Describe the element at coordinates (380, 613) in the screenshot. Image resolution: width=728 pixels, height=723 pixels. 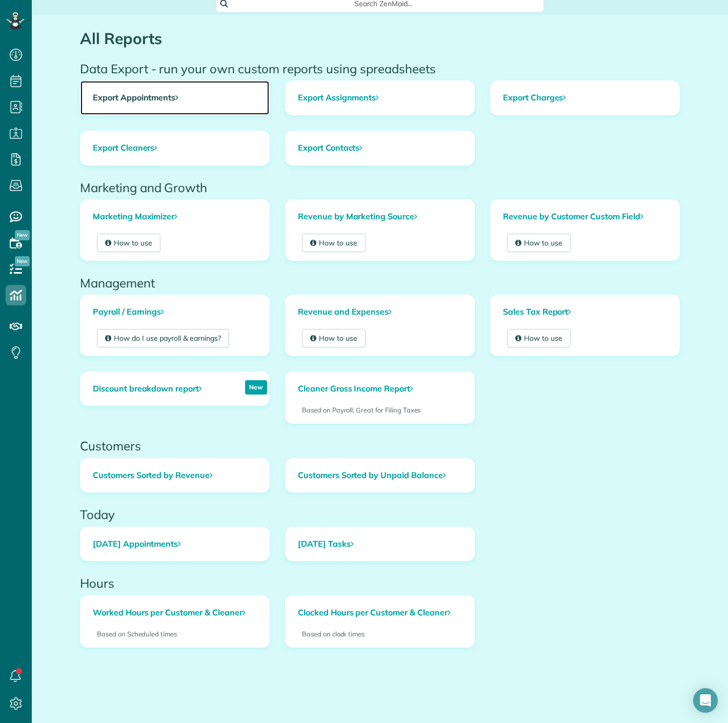
I see `a: Clocked Hours per Customer & Cleaner` at that location.